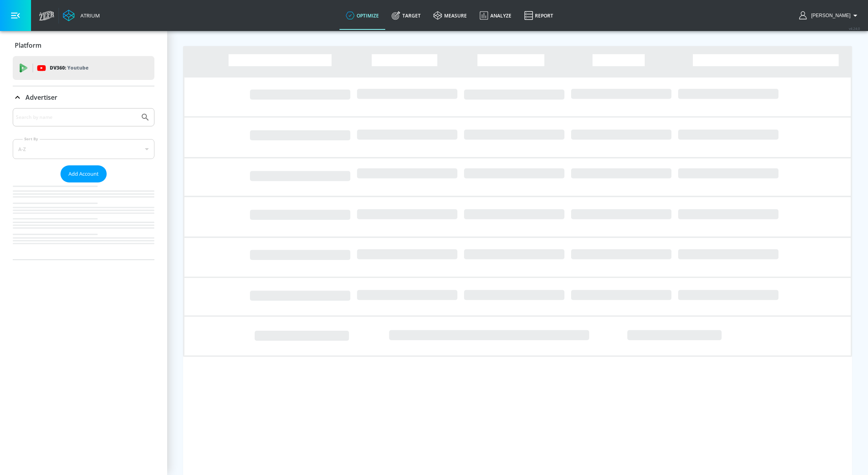 The image size is (868, 475). I want to click on span: v 4.24.0, so click(854, 28).